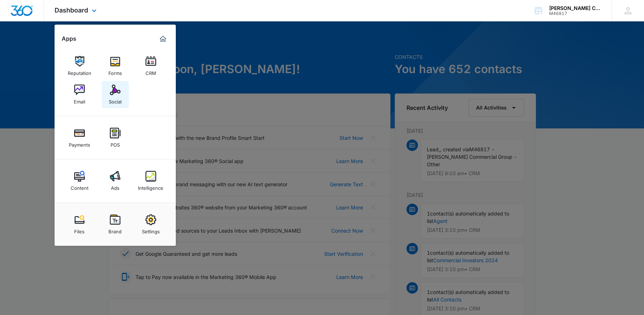  Describe the element at coordinates (115, 186) in the screenshot. I see `div: Ads` at that location.